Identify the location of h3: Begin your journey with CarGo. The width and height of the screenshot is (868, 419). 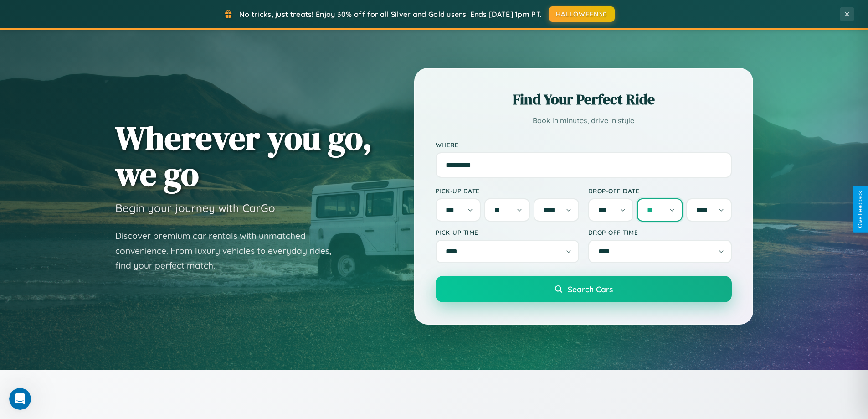
(195, 208).